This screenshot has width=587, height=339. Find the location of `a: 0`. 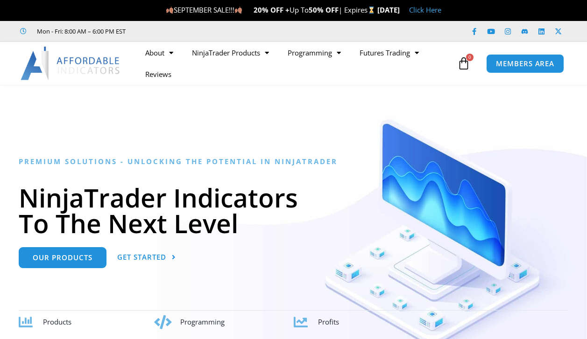

a: 0 is located at coordinates (463, 63).